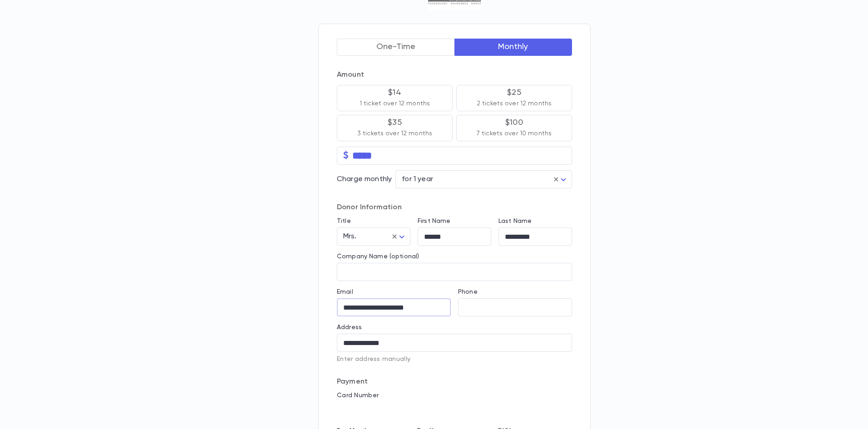 The image size is (868, 429). Describe the element at coordinates (378, 257) in the screenshot. I see `label: Company Name (optional)` at that location.